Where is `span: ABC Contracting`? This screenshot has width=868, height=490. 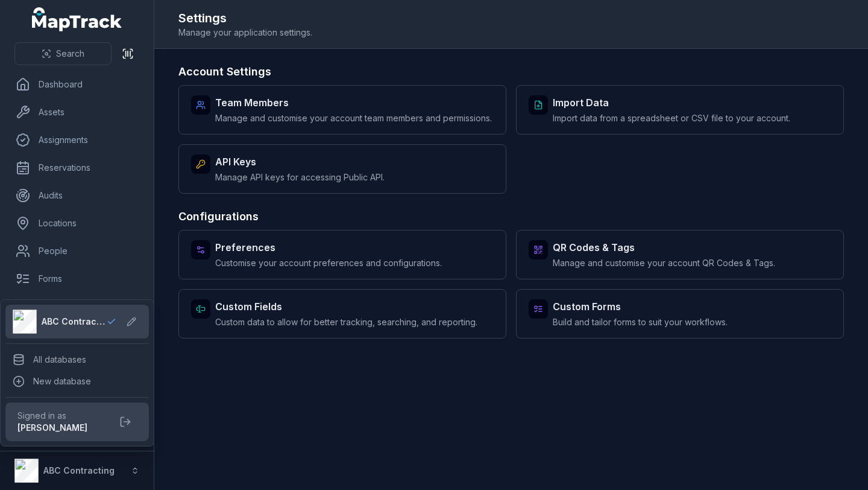 span: ABC Contracting is located at coordinates (74, 322).